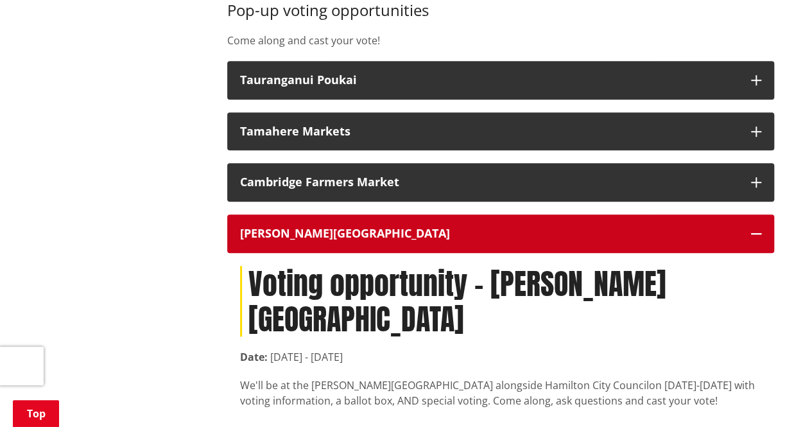 This screenshot has width=812, height=427. What do you see at coordinates (500, 10) in the screenshot?
I see `h3: Pop-up voting opportunities` at bounding box center [500, 10].